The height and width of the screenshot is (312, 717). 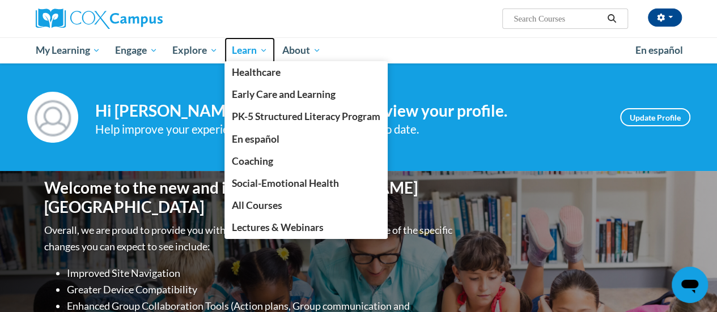 What do you see at coordinates (306, 72) in the screenshot?
I see `a: Healthcare` at bounding box center [306, 72].